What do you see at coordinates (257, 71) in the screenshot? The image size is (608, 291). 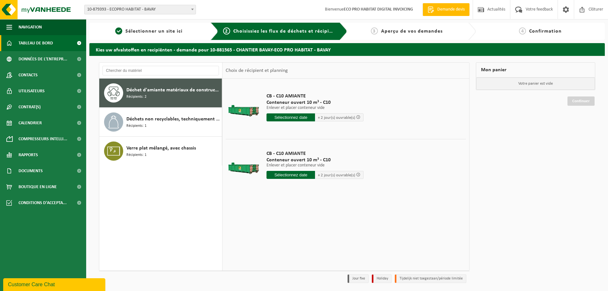 I see `div: Choix de récipient et planning` at bounding box center [257, 71].